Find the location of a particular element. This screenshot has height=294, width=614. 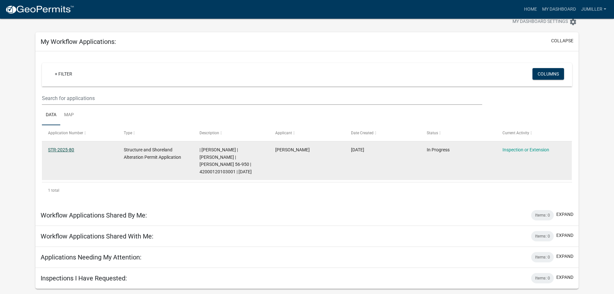

button: Columns is located at coordinates (548, 74).